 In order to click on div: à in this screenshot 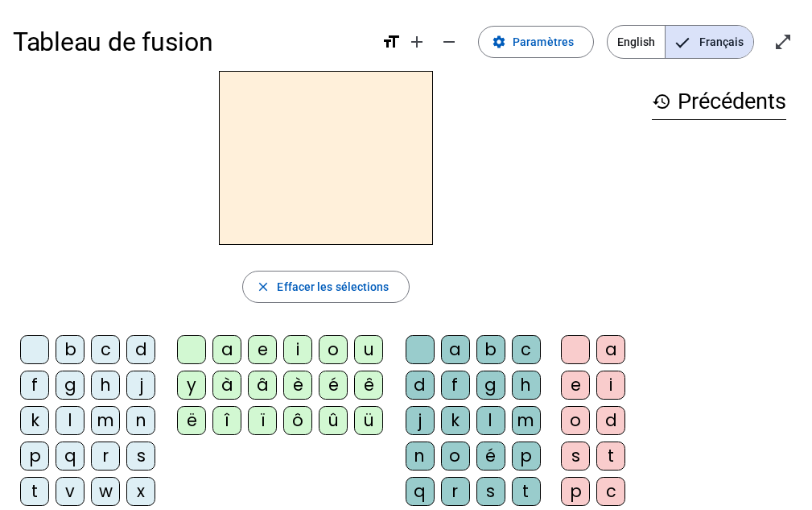, I will do `click(227, 385)`.